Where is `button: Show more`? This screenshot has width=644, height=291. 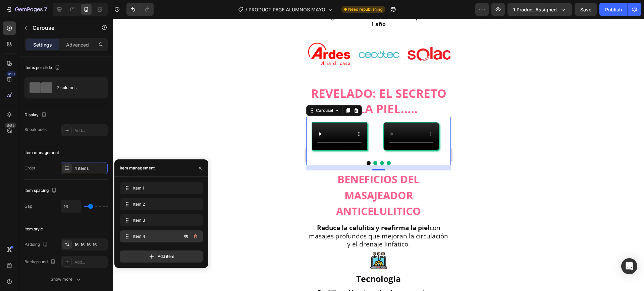 button: Show more is located at coordinates (66, 279).